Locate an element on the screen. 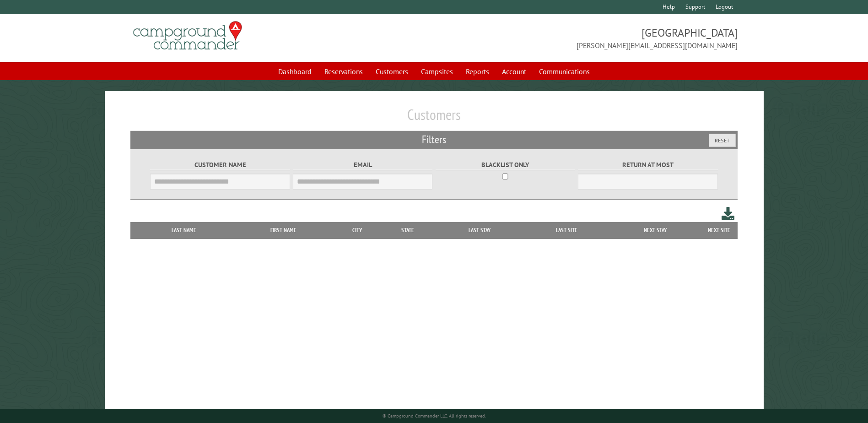  label: Blacklist only is located at coordinates (505, 165).